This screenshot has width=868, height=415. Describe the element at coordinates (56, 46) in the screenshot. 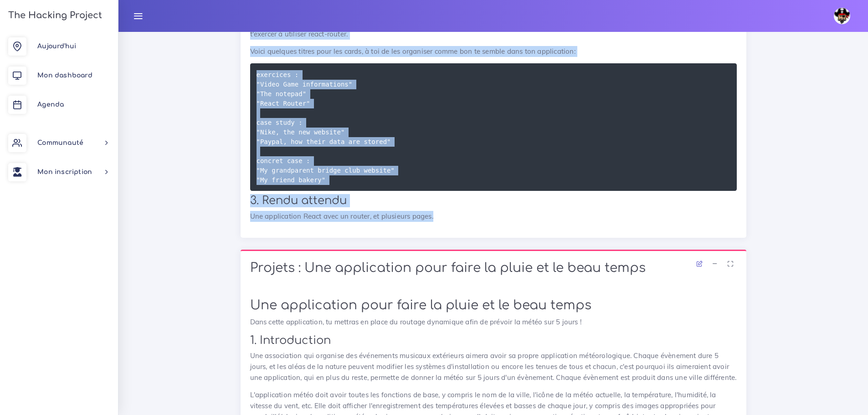

I see `span: Aujourd'hui` at that location.